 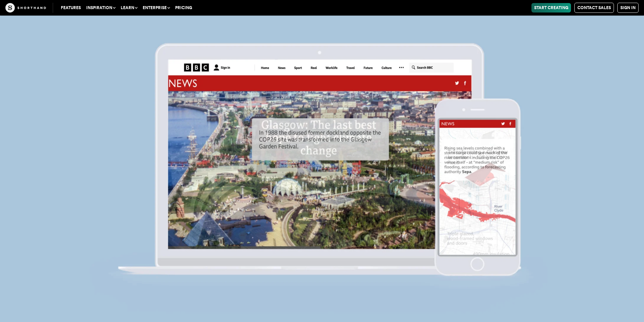 What do you see at coordinates (101, 8) in the screenshot?
I see `button: Inspiration` at bounding box center [101, 8].